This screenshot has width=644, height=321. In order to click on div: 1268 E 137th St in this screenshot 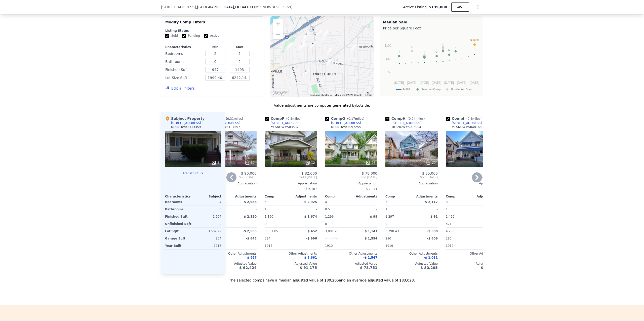, I will do `click(353, 48)`.